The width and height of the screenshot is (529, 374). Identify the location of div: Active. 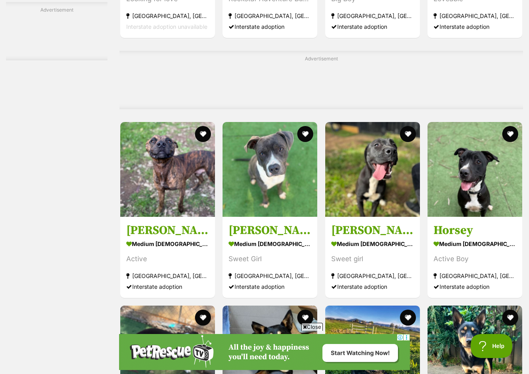
(168, 259).